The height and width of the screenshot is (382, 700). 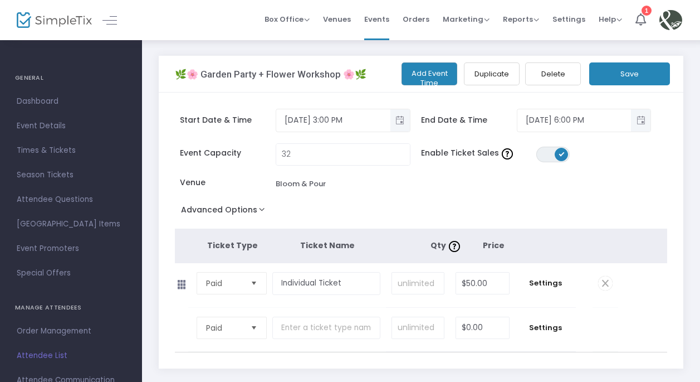 I want to click on span: Reports, so click(x=521, y=19).